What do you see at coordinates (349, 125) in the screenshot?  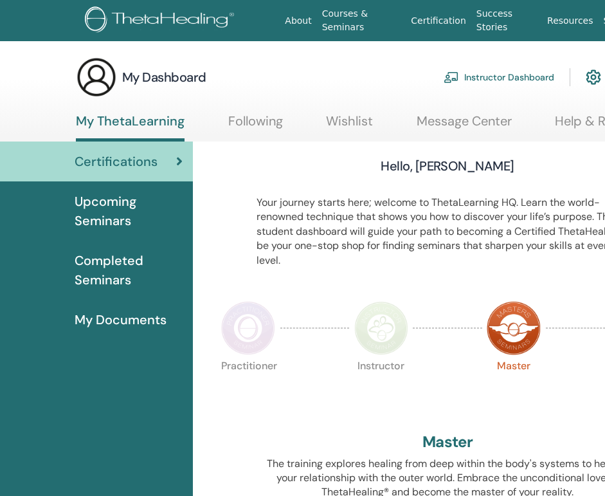 I see `a: Wishlist` at bounding box center [349, 125].